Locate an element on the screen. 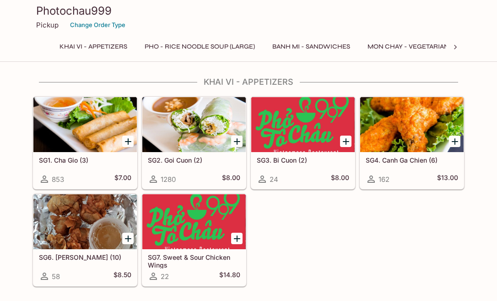 The image size is (497, 301). a: SG1. Cha Gio (3)853$7.00 is located at coordinates (85, 143).